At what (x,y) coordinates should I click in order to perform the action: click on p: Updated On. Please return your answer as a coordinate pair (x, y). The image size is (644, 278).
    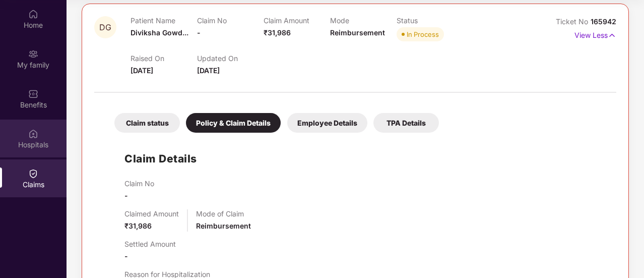
    Looking at the image, I should click on (230, 58).